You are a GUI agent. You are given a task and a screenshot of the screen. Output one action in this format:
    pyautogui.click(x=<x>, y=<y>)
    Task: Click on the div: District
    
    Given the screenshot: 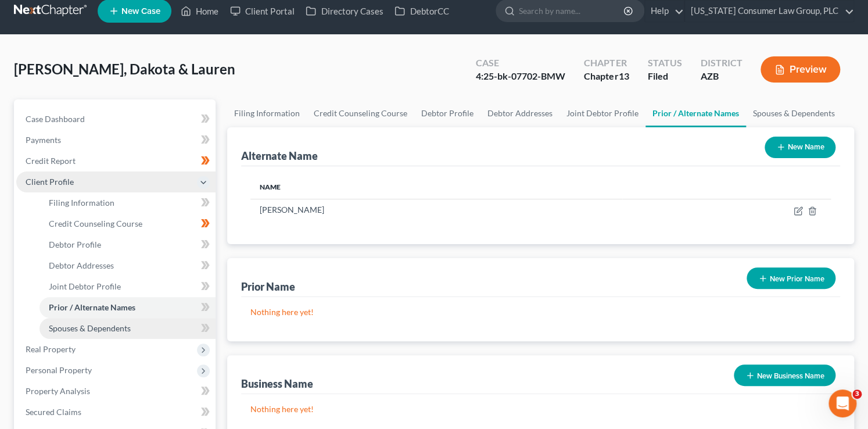 What is the action you would take?
    pyautogui.click(x=721, y=63)
    